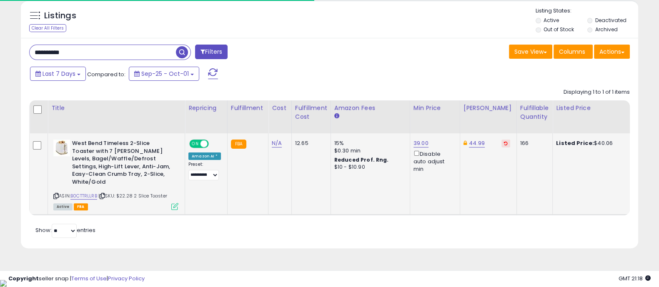  What do you see at coordinates (63, 207) in the screenshot?
I see `span: All listings currently available for purchase on Amazon` at bounding box center [63, 207].